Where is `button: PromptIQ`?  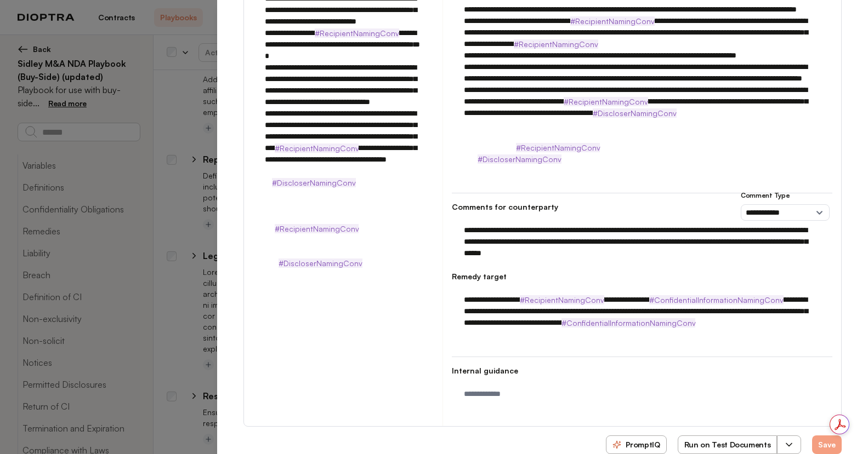 button: PromptIQ is located at coordinates (636, 445).